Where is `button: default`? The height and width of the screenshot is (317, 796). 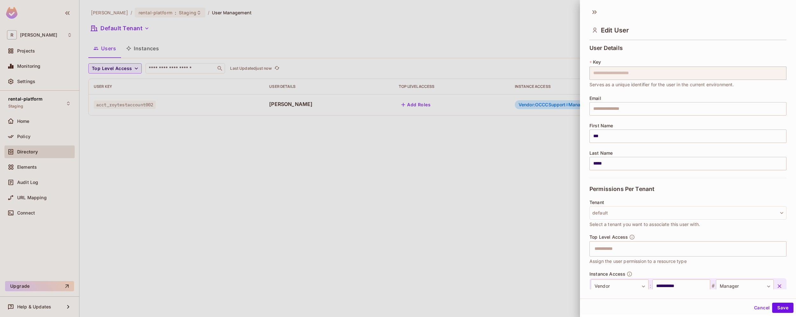 button: default is located at coordinates (688, 213).